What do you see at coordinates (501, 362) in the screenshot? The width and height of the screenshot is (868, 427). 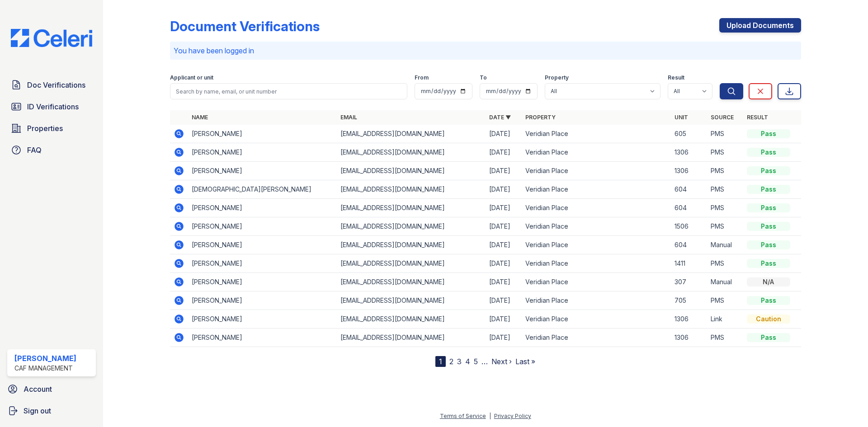 I see `a: Next ›` at bounding box center [501, 362].